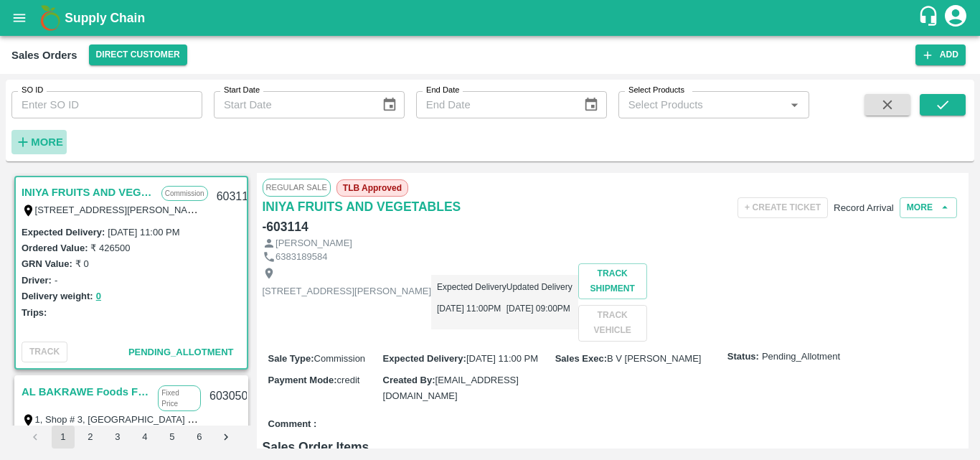 The height and width of the screenshot is (460, 980). What do you see at coordinates (372, 188) in the screenshot?
I see `span: TLB Approved` at bounding box center [372, 188].